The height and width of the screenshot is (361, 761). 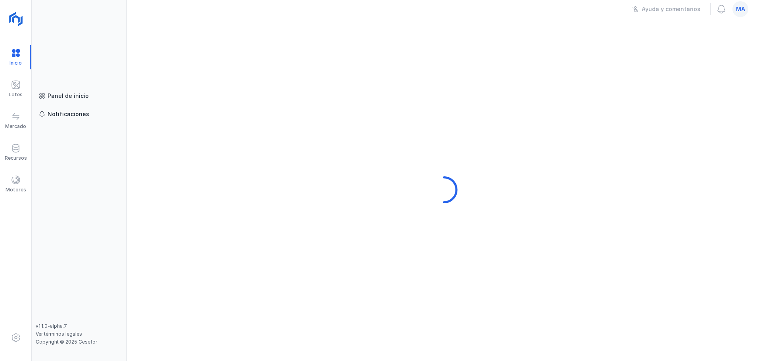 I want to click on a: Notificaciones, so click(x=79, y=114).